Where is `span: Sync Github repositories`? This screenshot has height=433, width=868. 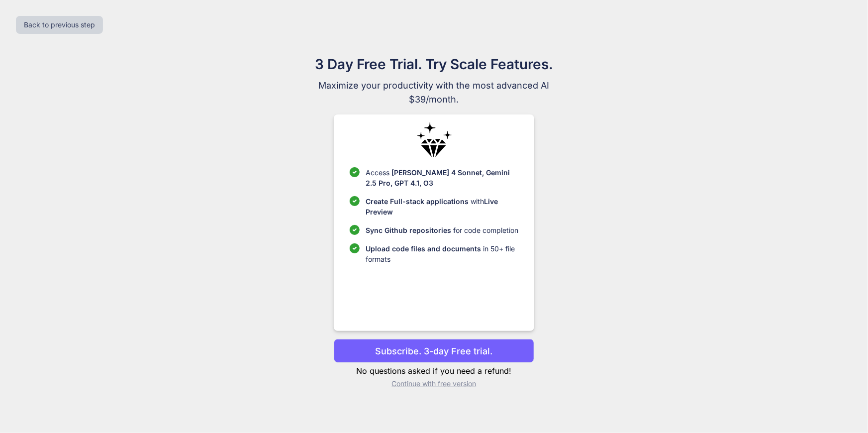
span: Sync Github repositories is located at coordinates (408, 230).